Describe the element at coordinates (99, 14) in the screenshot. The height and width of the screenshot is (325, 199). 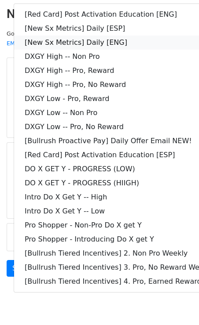
I see `h2: New Campaign` at that location.